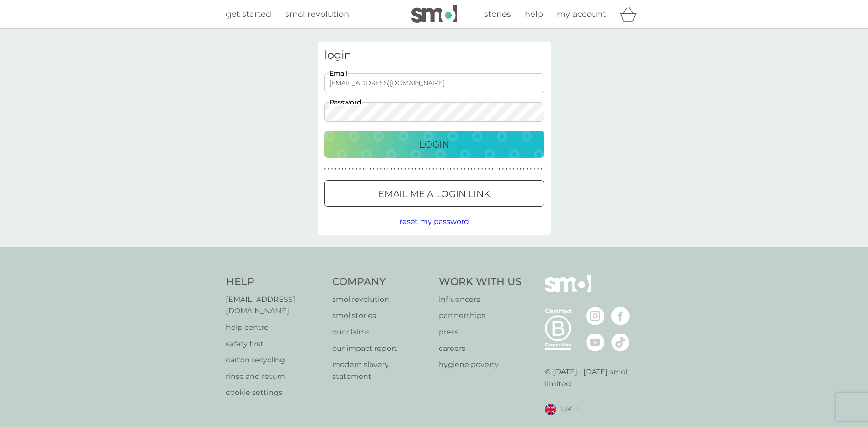 Image resolution: width=868 pixels, height=427 pixels. What do you see at coordinates (534, 14) in the screenshot?
I see `a: help` at bounding box center [534, 14].